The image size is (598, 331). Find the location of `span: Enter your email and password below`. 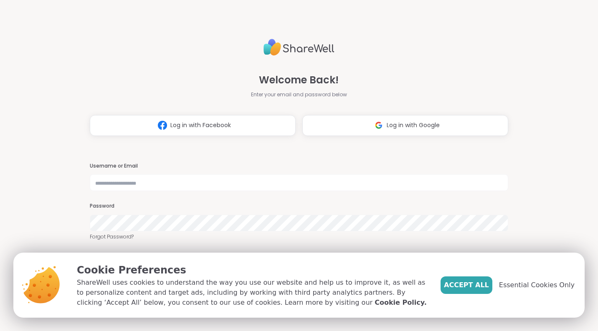

span: Enter your email and password below is located at coordinates (299, 95).